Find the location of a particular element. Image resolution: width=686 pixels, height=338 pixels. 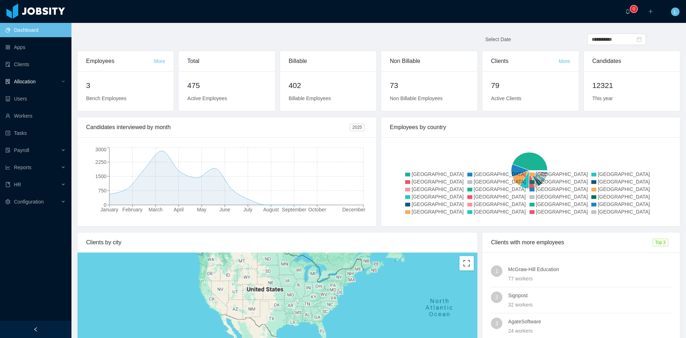

div: 32 workers is located at coordinates (590, 304).